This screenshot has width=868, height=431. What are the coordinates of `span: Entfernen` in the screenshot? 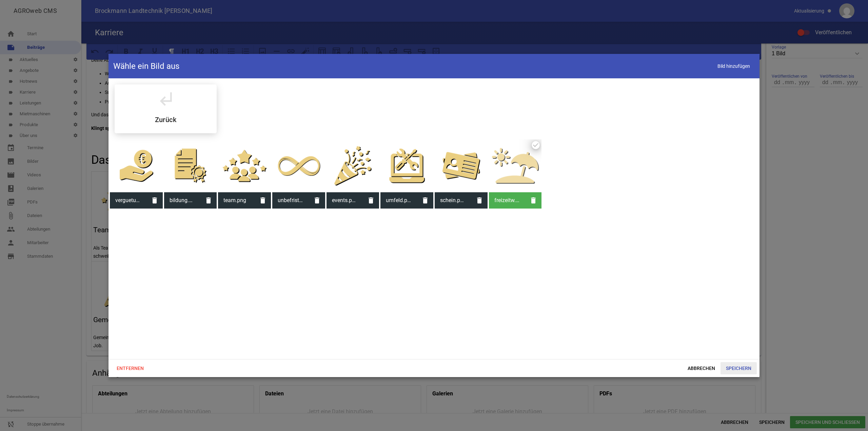 It's located at (130, 369).